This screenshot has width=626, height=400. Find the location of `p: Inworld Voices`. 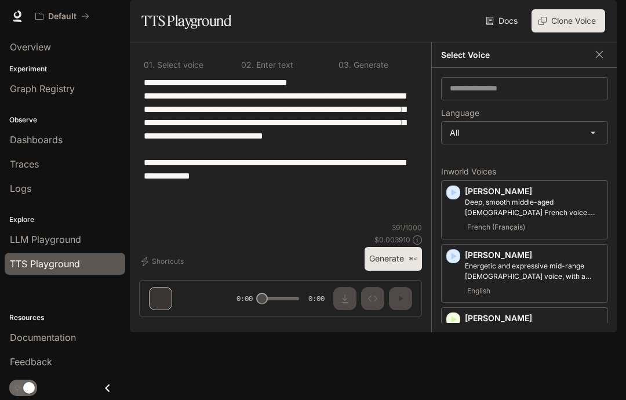

p: Inworld Voices is located at coordinates (524, 171).